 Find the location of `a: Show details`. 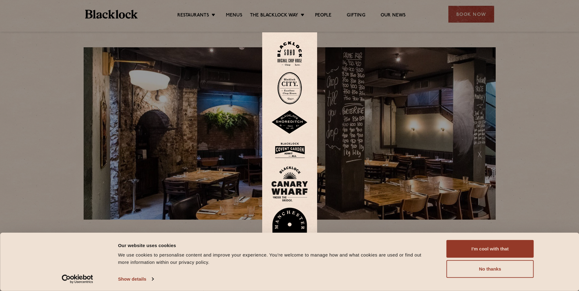

a: Show details is located at coordinates (136, 279).